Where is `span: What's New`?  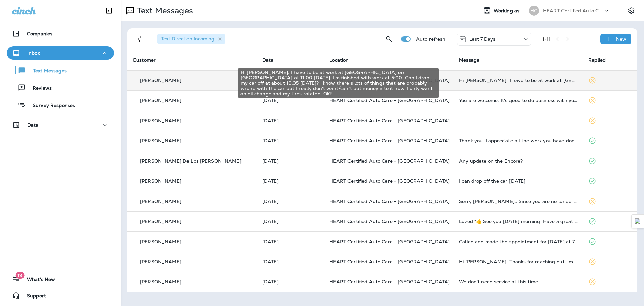 span: What's New is located at coordinates (37, 281).